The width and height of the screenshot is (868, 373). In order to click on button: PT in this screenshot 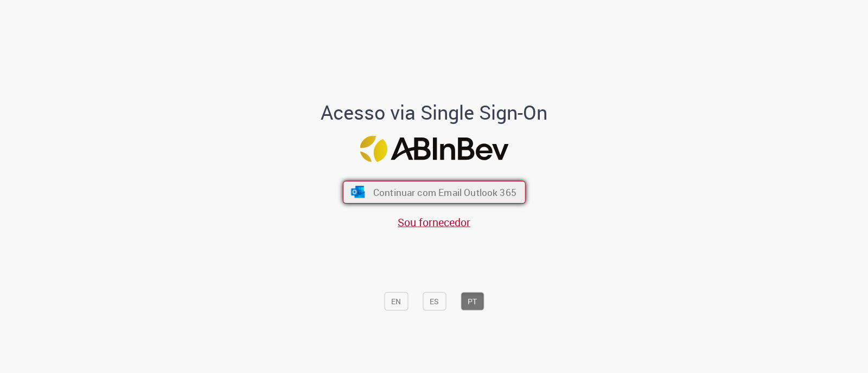, I will do `click(472, 301)`.